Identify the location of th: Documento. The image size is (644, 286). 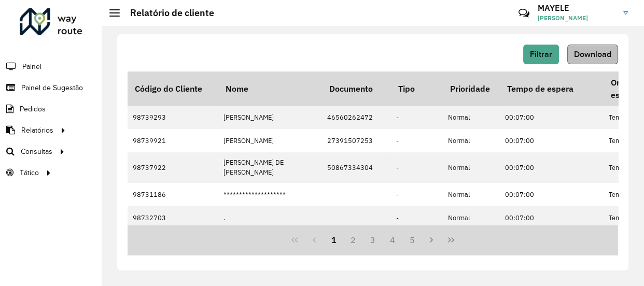
(356, 89).